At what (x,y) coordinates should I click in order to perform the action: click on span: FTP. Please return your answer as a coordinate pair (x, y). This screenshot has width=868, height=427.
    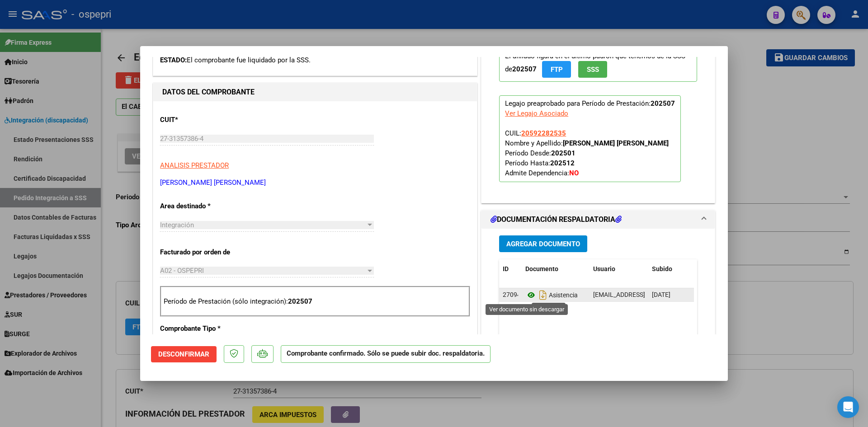
    Looking at the image, I should click on (556, 70).